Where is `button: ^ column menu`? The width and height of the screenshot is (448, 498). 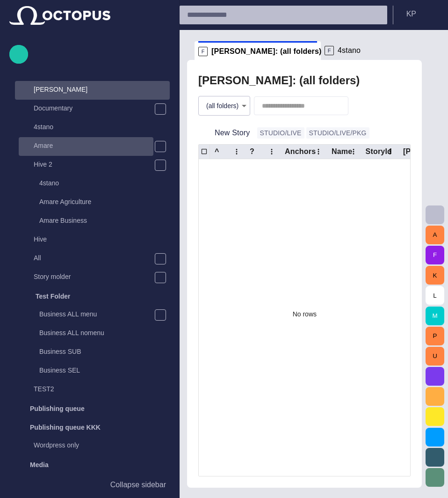
button: ^ column menu is located at coordinates (236, 152).